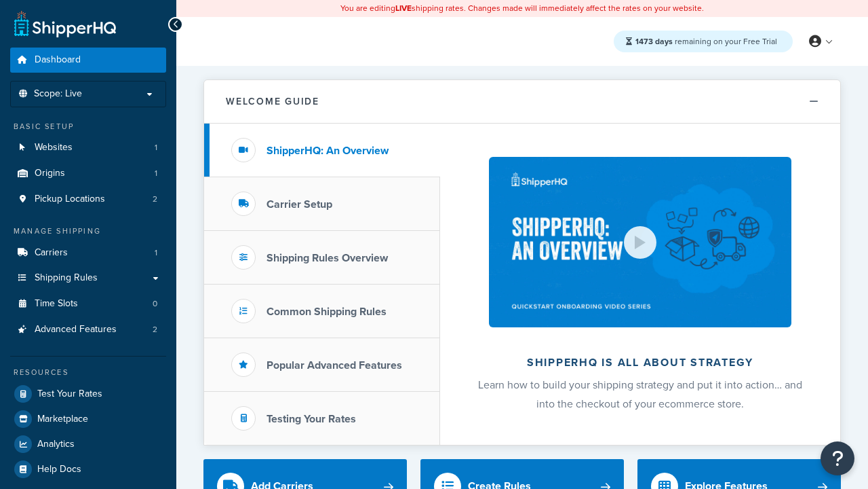 Image resolution: width=868 pixels, height=489 pixels. Describe the element at coordinates (88, 372) in the screenshot. I see `div: Resources` at that location.